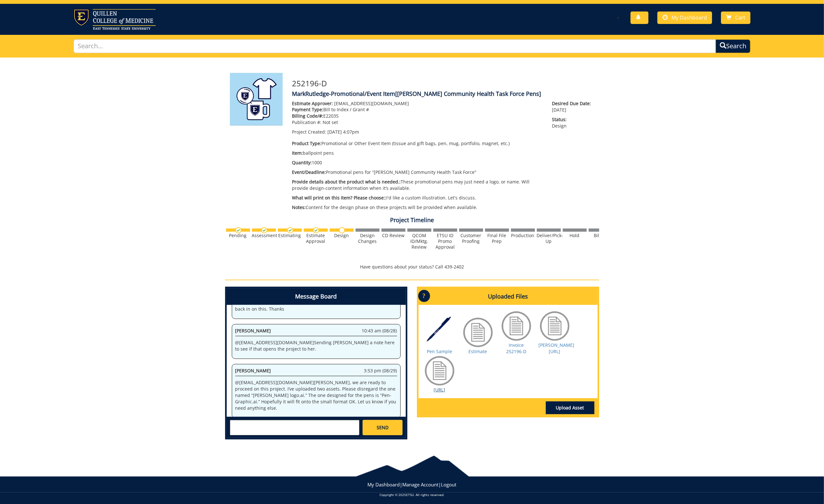 The image size is (824, 504). Describe the element at coordinates (412, 267) in the screenshot. I see `p: Have questions about your status? Call 439-2402` at that location.